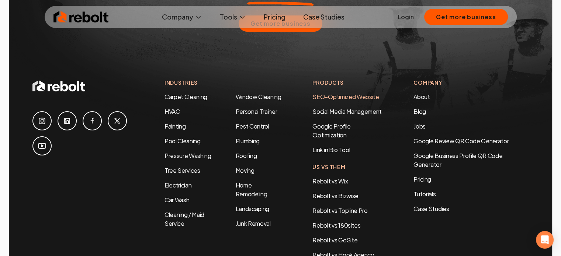  Describe the element at coordinates (458, 160) in the screenshot. I see `a: Google Business Profile QR Code Generator` at that location.